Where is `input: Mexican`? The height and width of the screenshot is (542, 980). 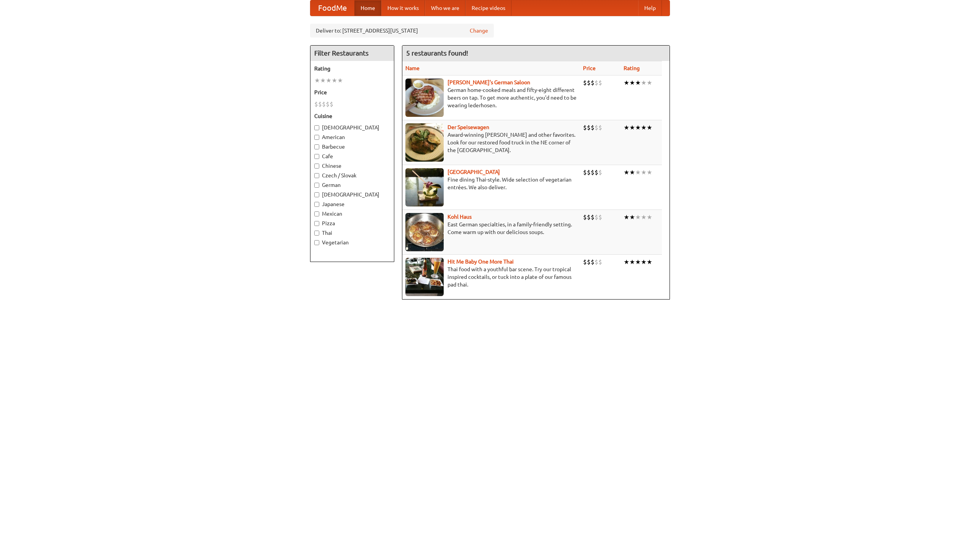 input: Mexican is located at coordinates (316, 214).